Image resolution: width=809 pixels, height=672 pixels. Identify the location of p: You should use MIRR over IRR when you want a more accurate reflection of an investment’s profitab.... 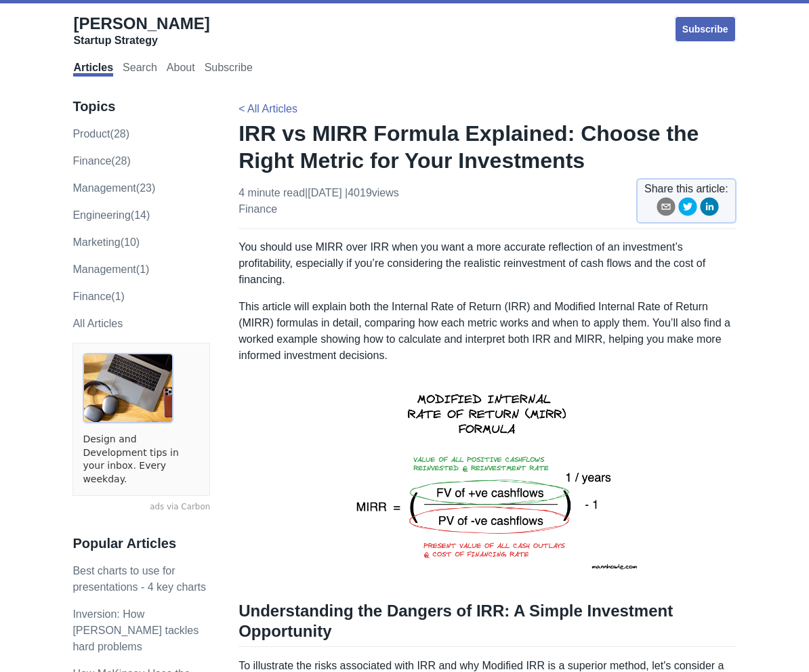
(487, 263).